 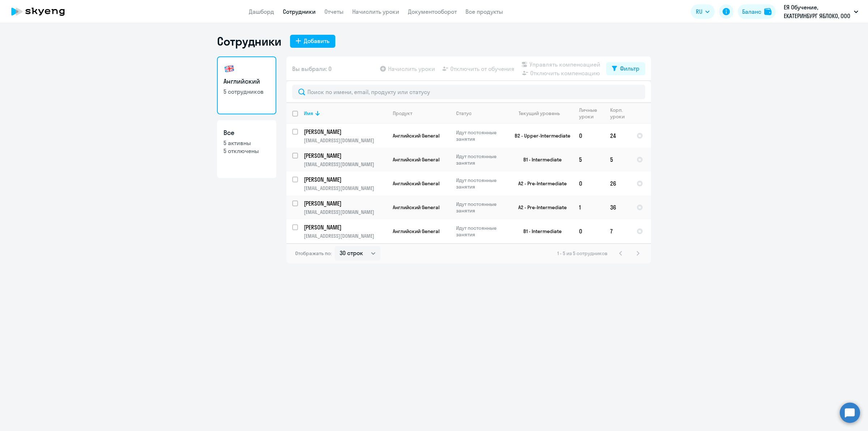 I want to click on a: Балансbalance, so click(x=757, y=12).